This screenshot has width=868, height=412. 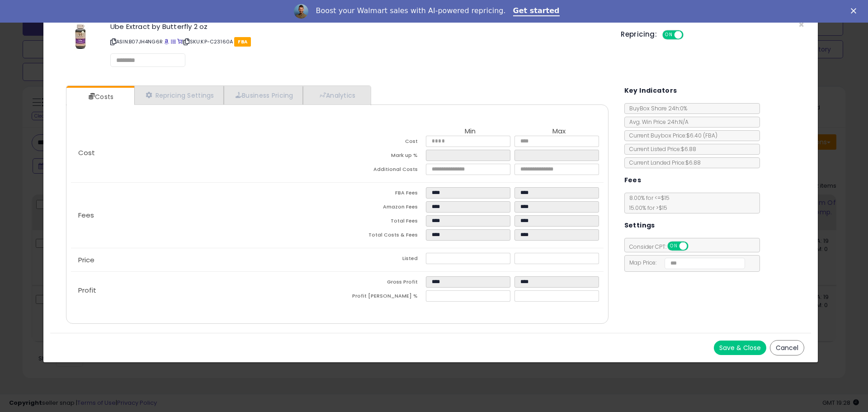 What do you see at coordinates (663, 162) in the screenshot?
I see `span: Current Landed Price: $6.88` at bounding box center [663, 162].